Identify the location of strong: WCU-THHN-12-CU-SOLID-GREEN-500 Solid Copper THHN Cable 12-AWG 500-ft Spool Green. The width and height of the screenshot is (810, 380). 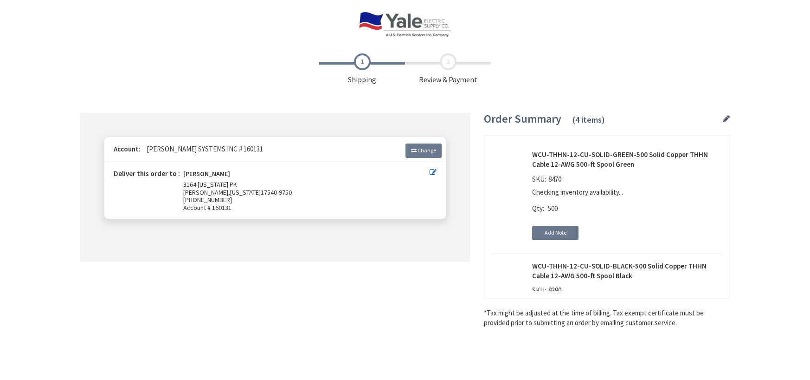
(627, 159).